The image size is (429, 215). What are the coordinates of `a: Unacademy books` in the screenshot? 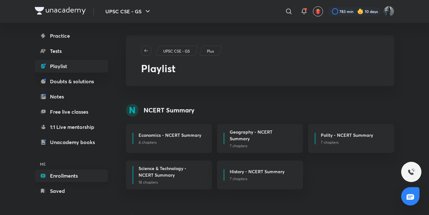 It's located at (72, 142).